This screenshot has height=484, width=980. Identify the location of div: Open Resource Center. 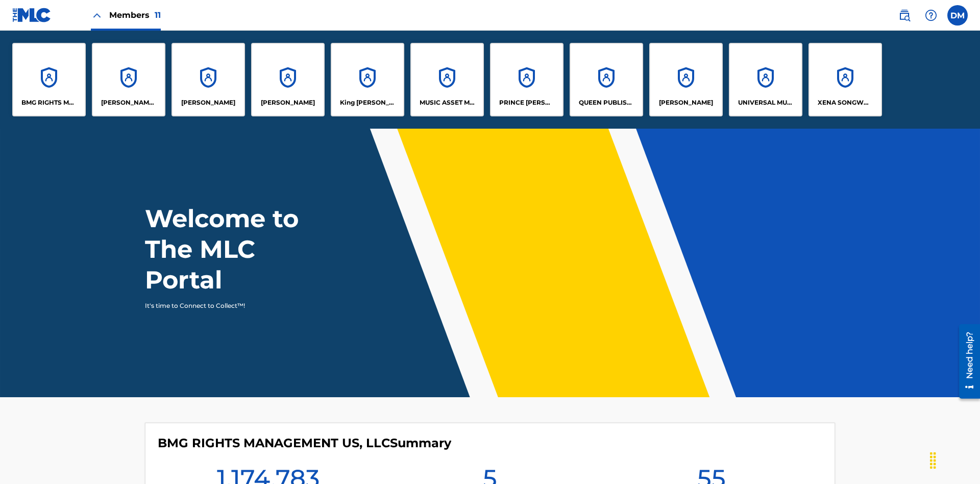
(18, 42).